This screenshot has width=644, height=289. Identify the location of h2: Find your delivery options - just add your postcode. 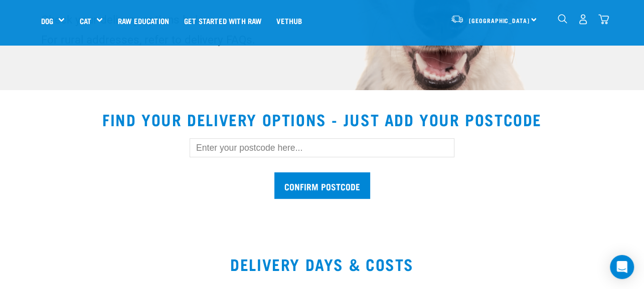
(322, 120).